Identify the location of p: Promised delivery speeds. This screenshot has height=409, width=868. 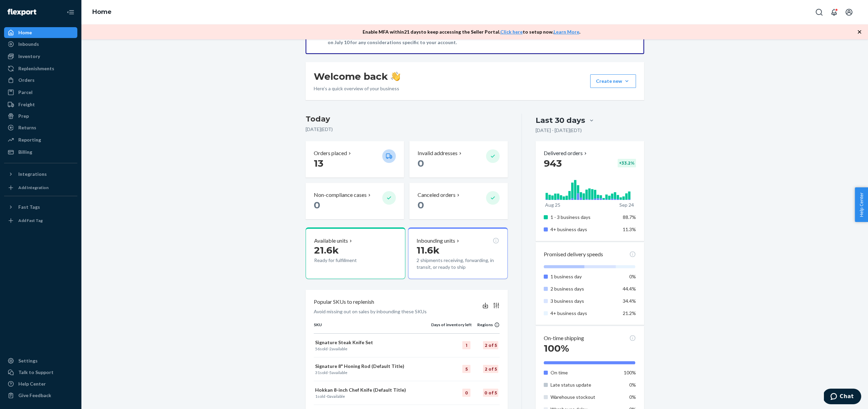
(573, 255).